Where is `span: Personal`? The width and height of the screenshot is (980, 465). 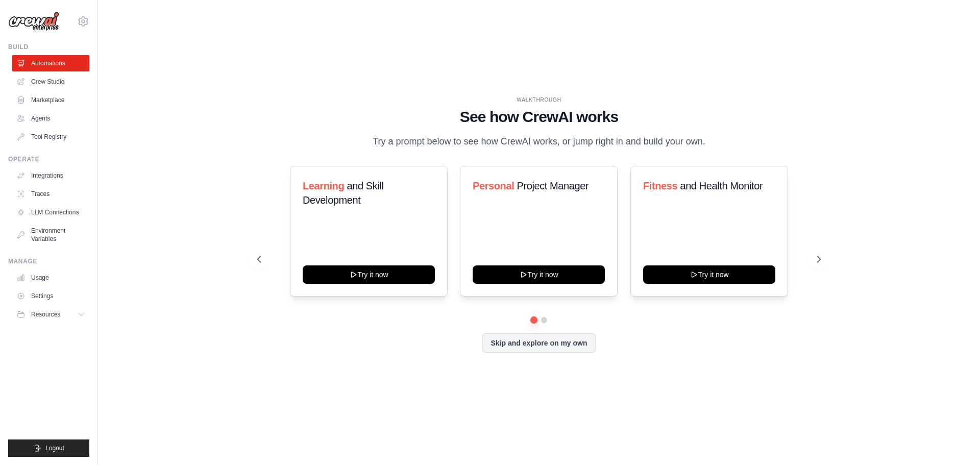
span: Personal is located at coordinates (493, 186).